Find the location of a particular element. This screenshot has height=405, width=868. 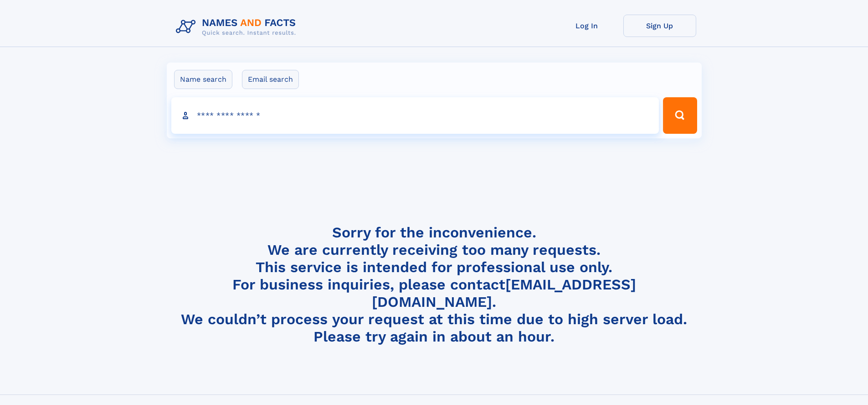

h4: Sorry for the inconvenience. We are currently receiving too many requests. This service is intend... is located at coordinates (435, 285).